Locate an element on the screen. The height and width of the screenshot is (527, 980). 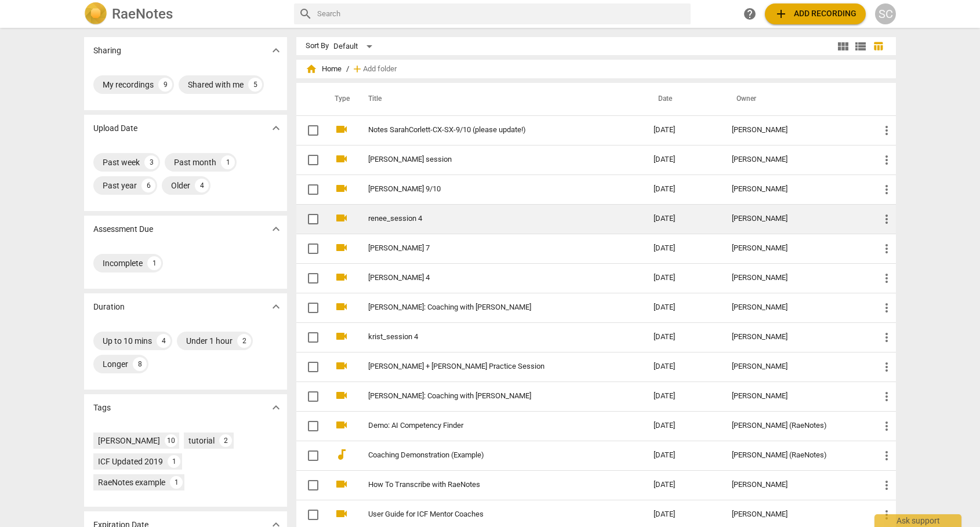
div: Older is located at coordinates (180, 185).